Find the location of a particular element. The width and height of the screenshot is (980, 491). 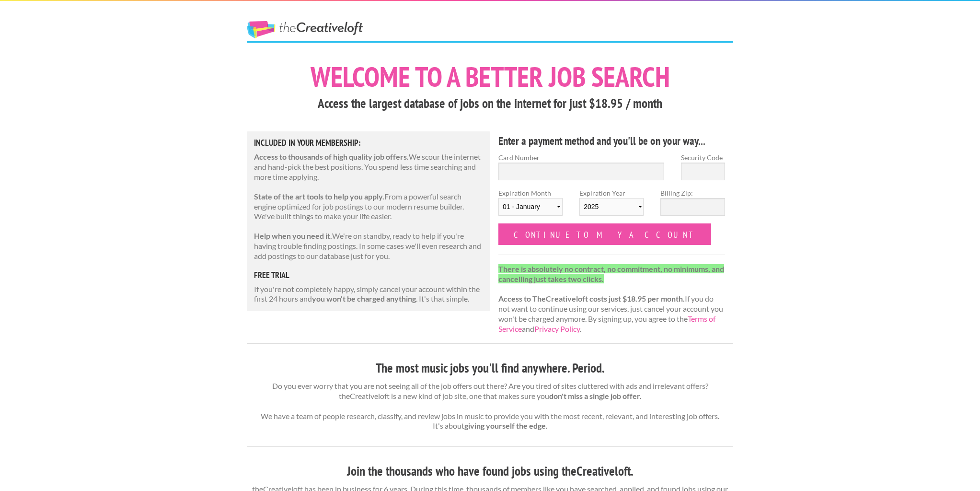

label: Billing Zip: is located at coordinates (692, 193).